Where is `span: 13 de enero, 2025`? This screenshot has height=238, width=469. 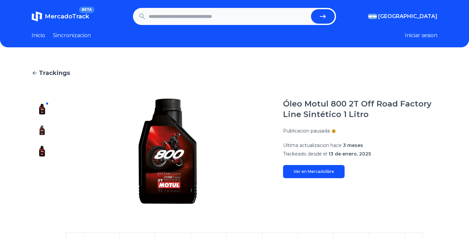
span: 13 de enero, 2025 is located at coordinates (350, 154).